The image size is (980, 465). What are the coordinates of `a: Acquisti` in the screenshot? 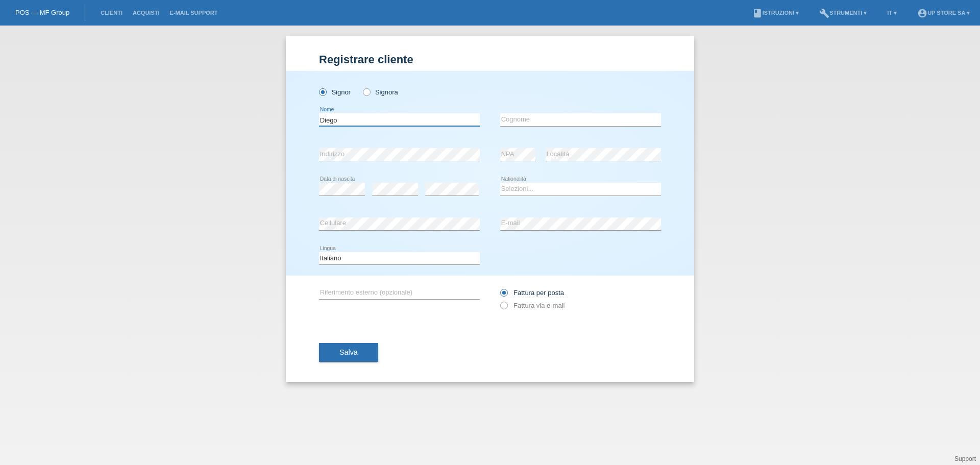 It's located at (146, 13).